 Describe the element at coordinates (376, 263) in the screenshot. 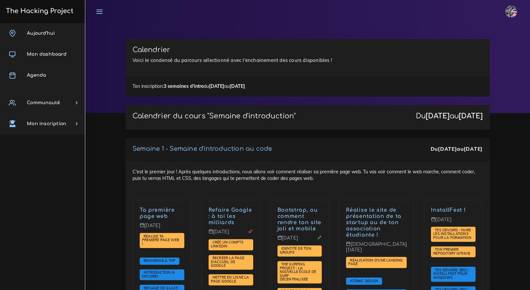

I see `a: Réalisation d'une landing page` at that location.